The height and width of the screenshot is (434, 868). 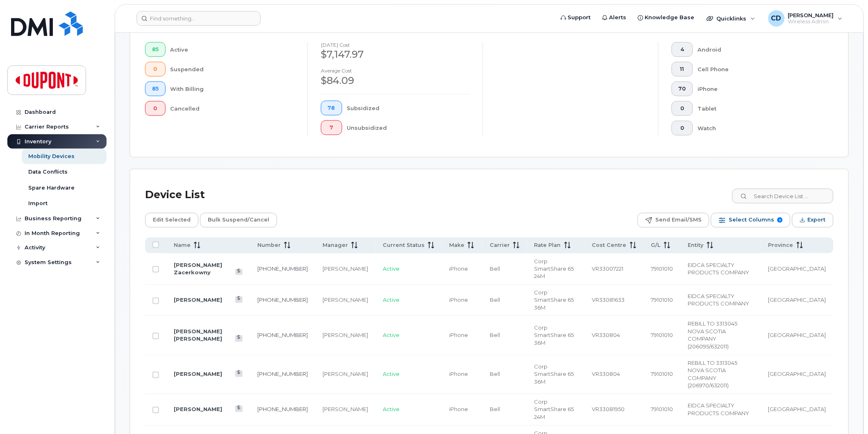 I want to click on h4: Average cost, so click(x=395, y=71).